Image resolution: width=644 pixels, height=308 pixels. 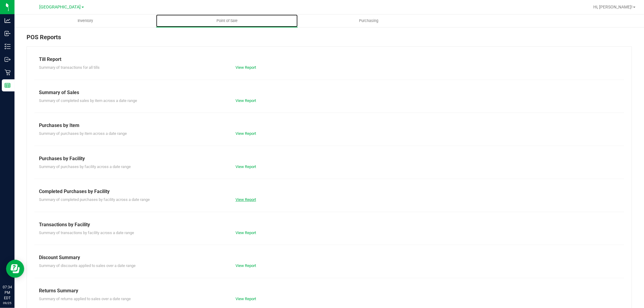 What do you see at coordinates (369, 20) in the screenshot?
I see `span: Purchasing` at bounding box center [369, 20].